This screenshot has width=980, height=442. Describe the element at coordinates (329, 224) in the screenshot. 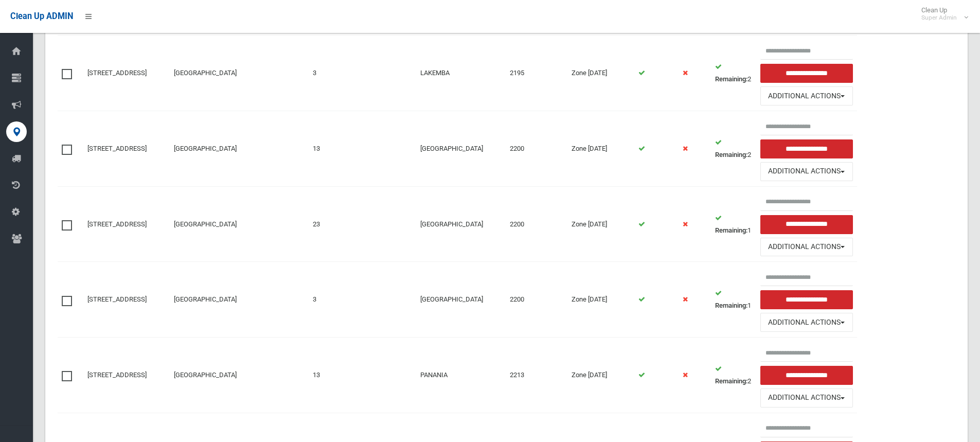

I see `td: 23` at that location.